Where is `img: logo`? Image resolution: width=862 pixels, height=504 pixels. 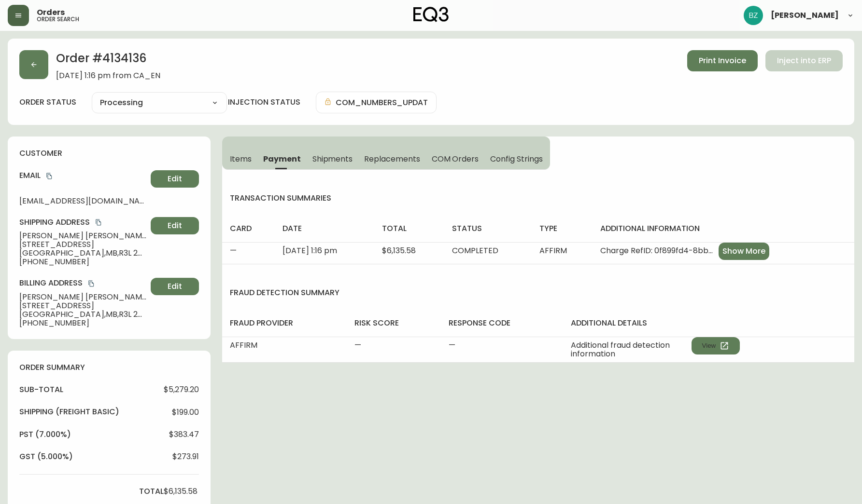
img: logo is located at coordinates (431, 14).